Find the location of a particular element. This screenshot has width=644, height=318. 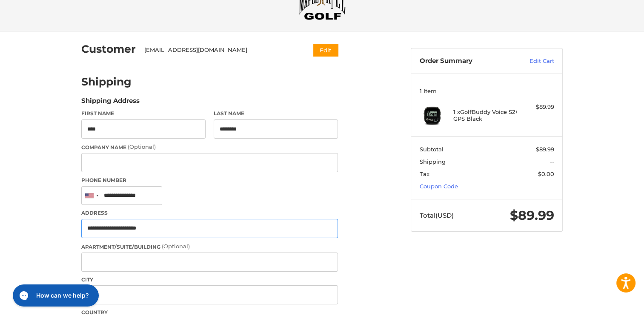

h2: Shipping is located at coordinates (107, 82).